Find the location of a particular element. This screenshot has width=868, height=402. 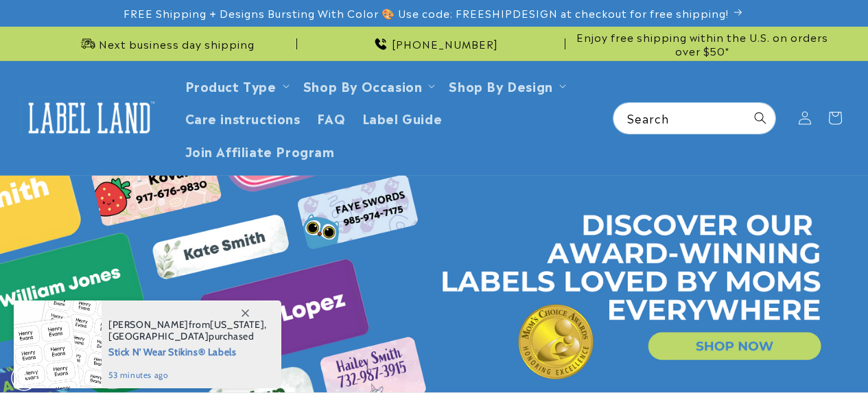

a: Product Type is located at coordinates (230, 85).